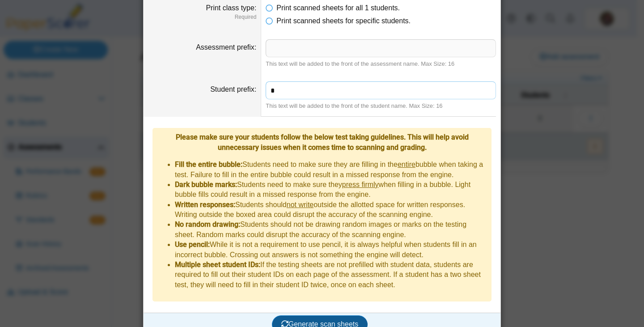  Describe the element at coordinates (202, 17) in the screenshot. I see `dfn: Required` at that location.